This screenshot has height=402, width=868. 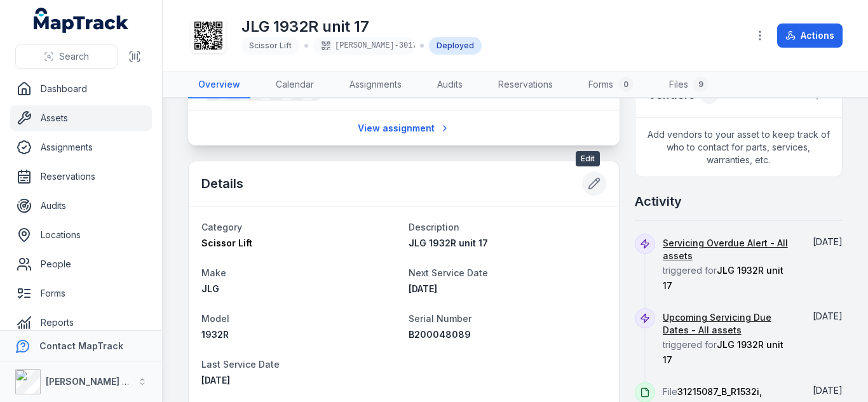 What do you see at coordinates (210, 288) in the screenshot?
I see `span: JLG` at bounding box center [210, 288].